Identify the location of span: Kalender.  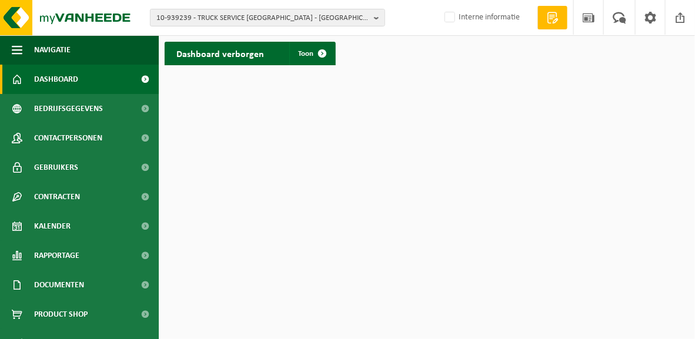
(52, 226).